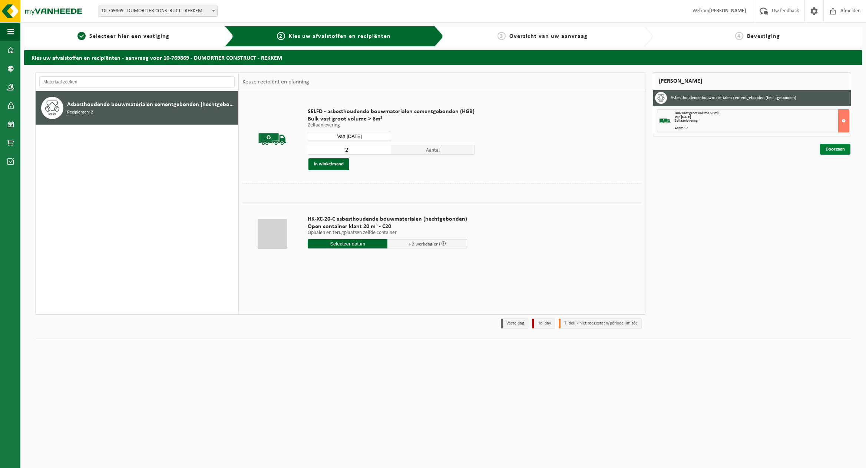 The height and width of the screenshot is (468, 866). I want to click on p: Zelfaanlevering, so click(391, 125).